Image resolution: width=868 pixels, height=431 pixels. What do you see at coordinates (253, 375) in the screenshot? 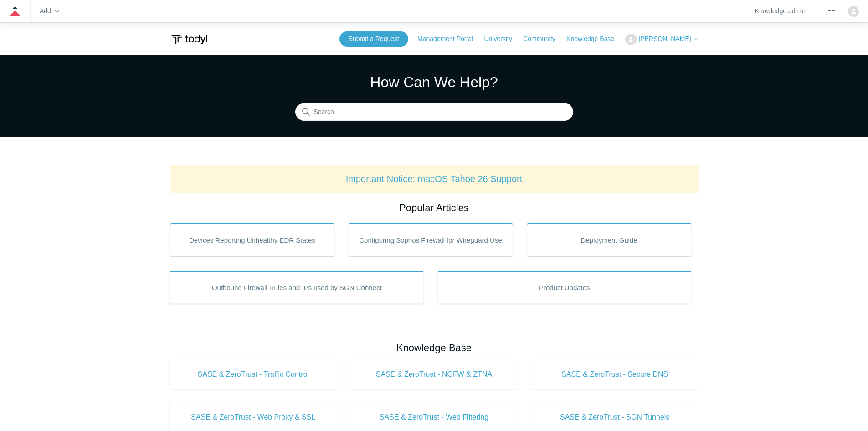
I see `a: SASE & ZeroTrust - Traffic Control` at bounding box center [253, 375].